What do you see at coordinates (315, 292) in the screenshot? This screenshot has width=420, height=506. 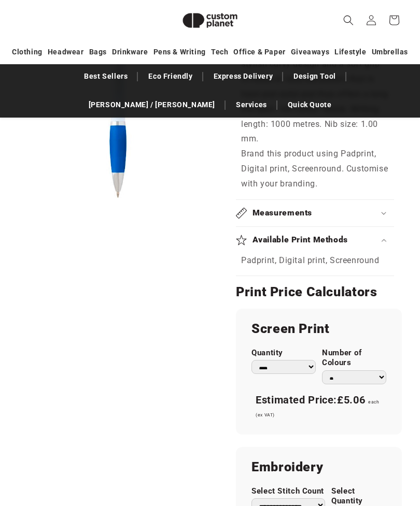 I see `h2: Print Price Calculators` at bounding box center [315, 292].